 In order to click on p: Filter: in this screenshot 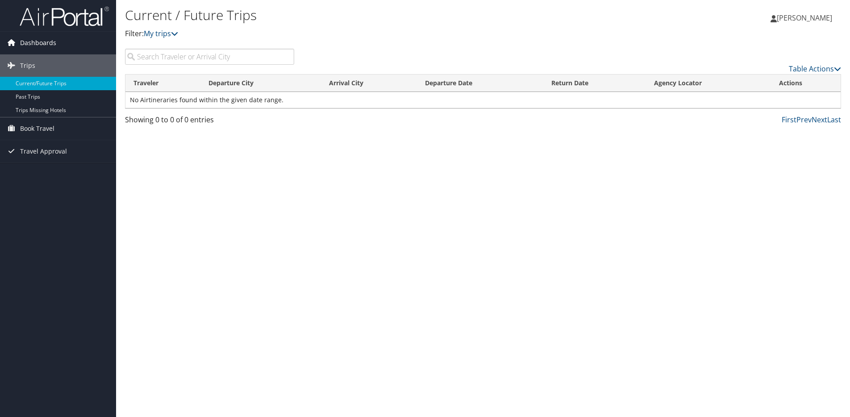, I will do `click(363, 34)`.